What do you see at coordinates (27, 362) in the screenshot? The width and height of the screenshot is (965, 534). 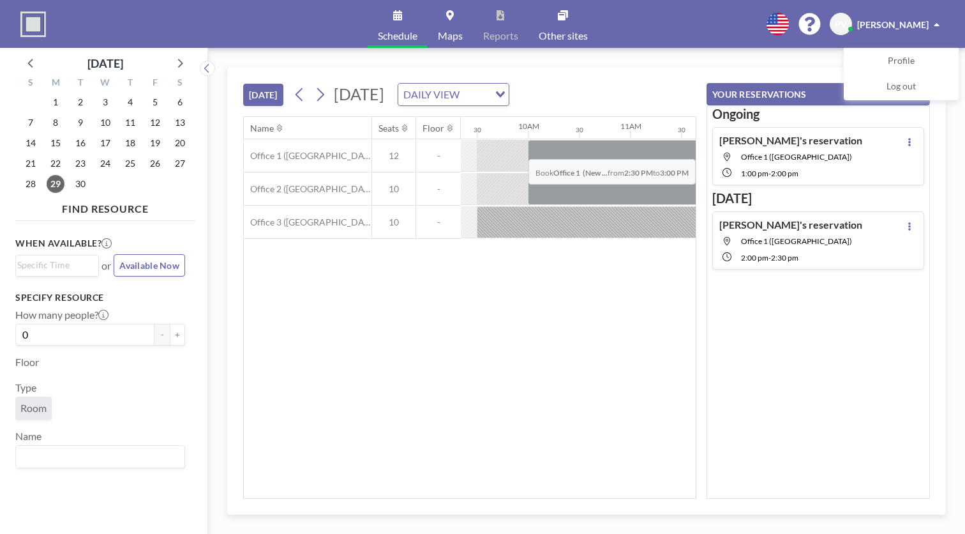 I see `label: Floor` at bounding box center [27, 362].